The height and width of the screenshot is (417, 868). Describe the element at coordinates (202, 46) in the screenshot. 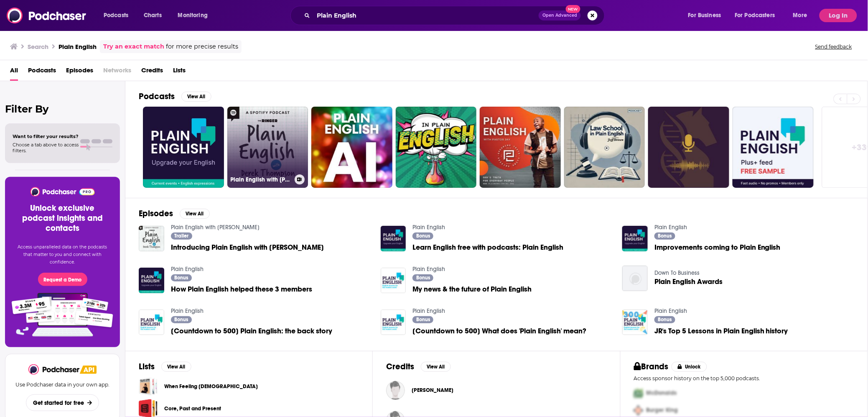

I see `span: for more precise results` at that location.